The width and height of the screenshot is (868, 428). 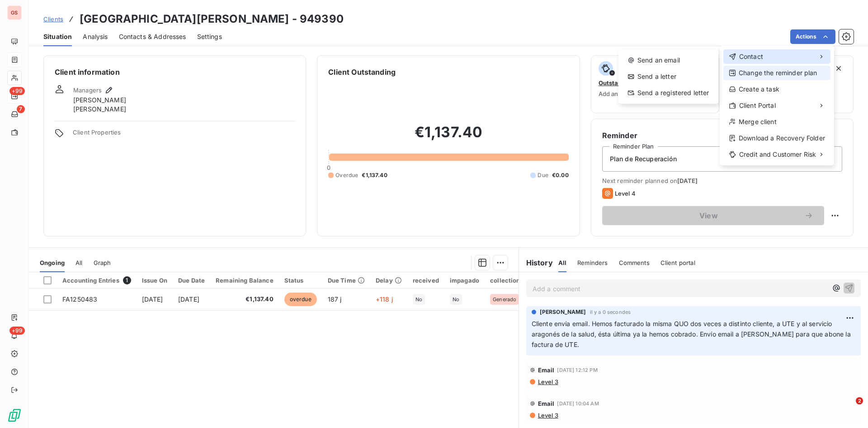 What do you see at coordinates (777, 106) in the screenshot?
I see `div: Actions` at bounding box center [777, 106].